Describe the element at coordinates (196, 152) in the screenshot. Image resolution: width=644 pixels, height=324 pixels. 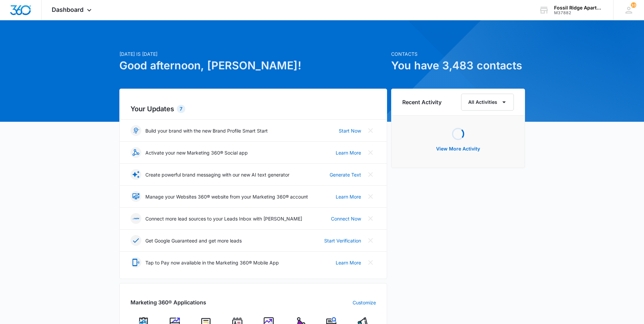
I see `p: Activate your new Marketing 360® Social app` at that location.